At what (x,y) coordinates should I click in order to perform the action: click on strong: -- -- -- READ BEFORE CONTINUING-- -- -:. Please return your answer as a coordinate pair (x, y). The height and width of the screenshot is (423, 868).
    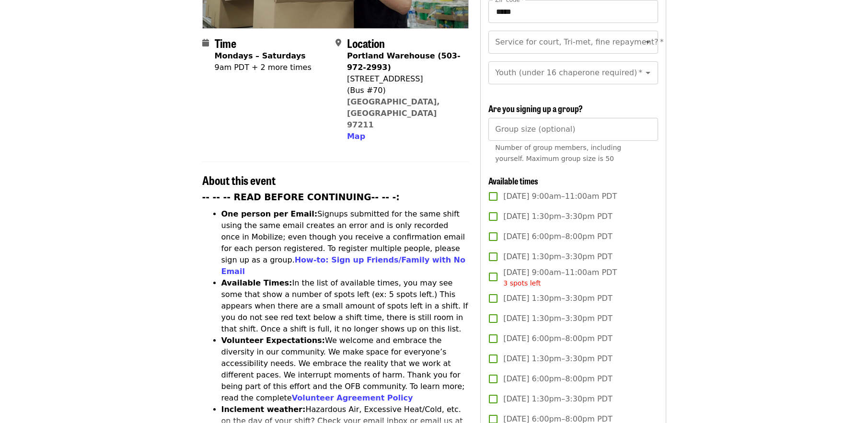
    Looking at the image, I should click on (301, 197).